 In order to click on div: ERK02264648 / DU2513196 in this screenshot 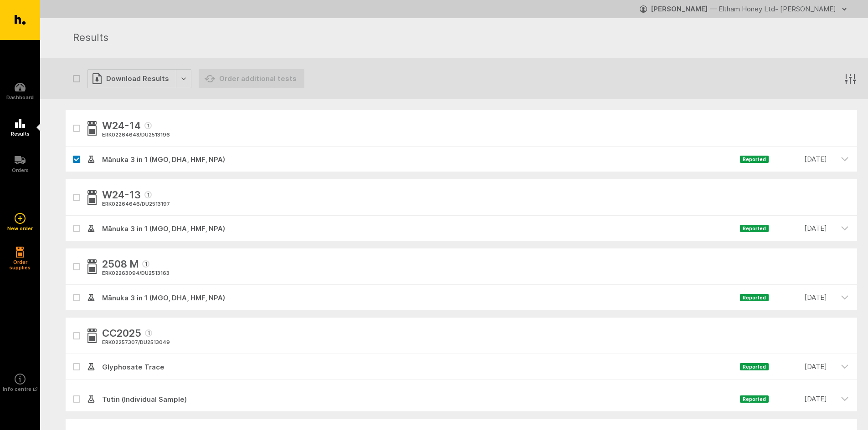, I will do `click(136, 135)`.